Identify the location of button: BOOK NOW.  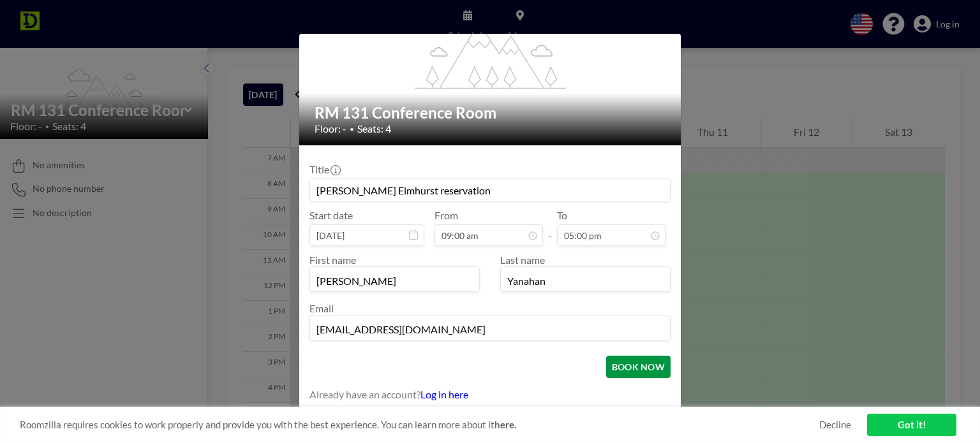
(638, 366).